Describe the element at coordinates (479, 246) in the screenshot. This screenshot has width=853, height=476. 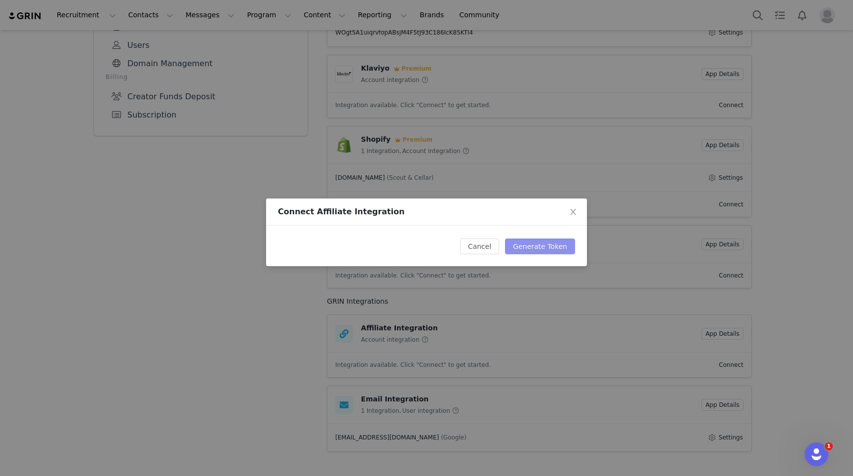
I see `button: Cancel` at that location.